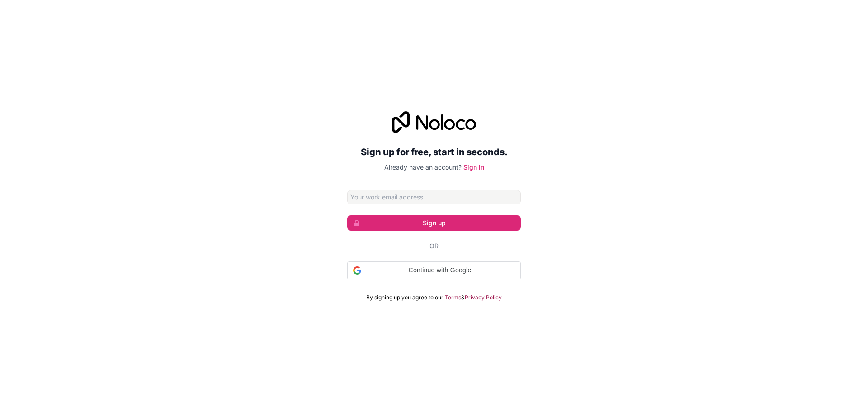  I want to click on a: Privacy Policy, so click(484, 298).